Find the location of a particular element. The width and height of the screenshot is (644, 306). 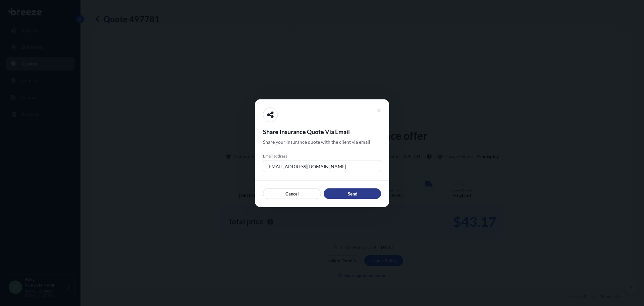

span: Email address is located at coordinates (322, 156).